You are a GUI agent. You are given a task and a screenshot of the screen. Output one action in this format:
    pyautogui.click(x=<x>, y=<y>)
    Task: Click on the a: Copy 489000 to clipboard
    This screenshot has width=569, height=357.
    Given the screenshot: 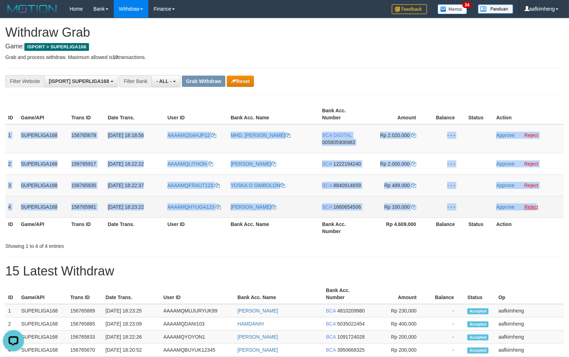 What is the action you would take?
    pyautogui.click(x=414, y=186)
    